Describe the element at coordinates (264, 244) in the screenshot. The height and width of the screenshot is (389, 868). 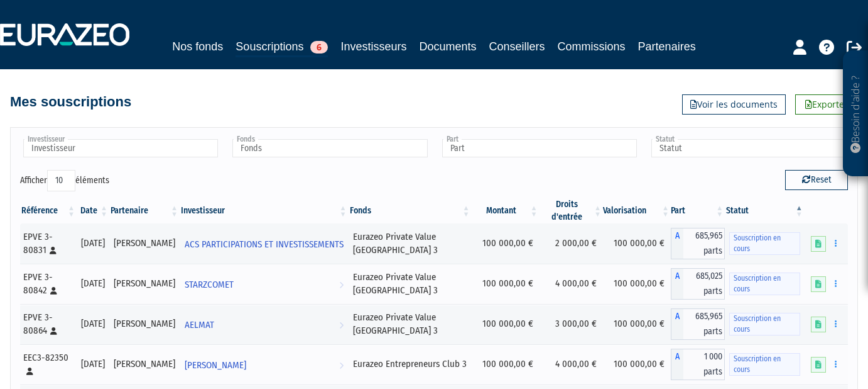
I see `span: ACS PARTICIPATIONS ET INVESTISSEMENTS` at that location.